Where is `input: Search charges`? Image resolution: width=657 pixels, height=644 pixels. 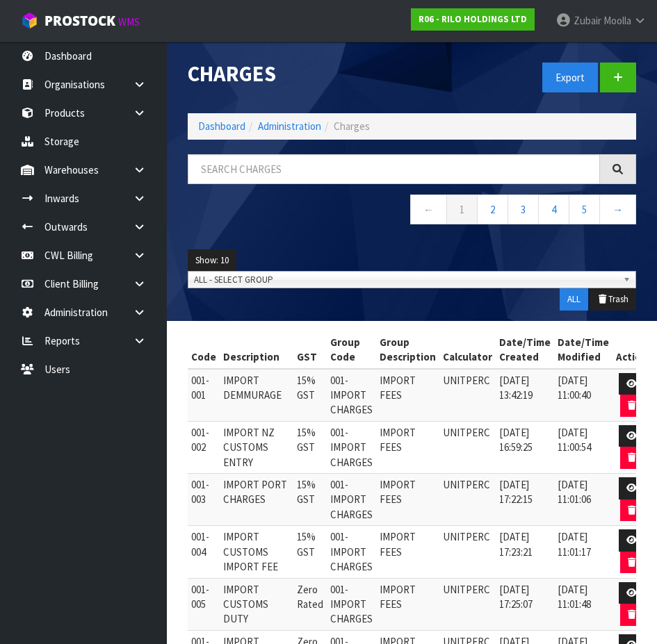
input: Search charges is located at coordinates (394, 169).